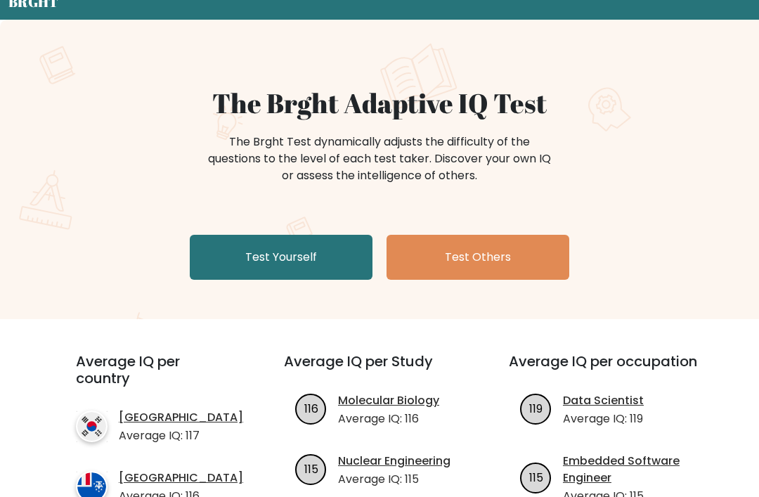 This screenshot has height=497, width=759. Describe the element at coordinates (91, 426) in the screenshot. I see `img: country` at that location.